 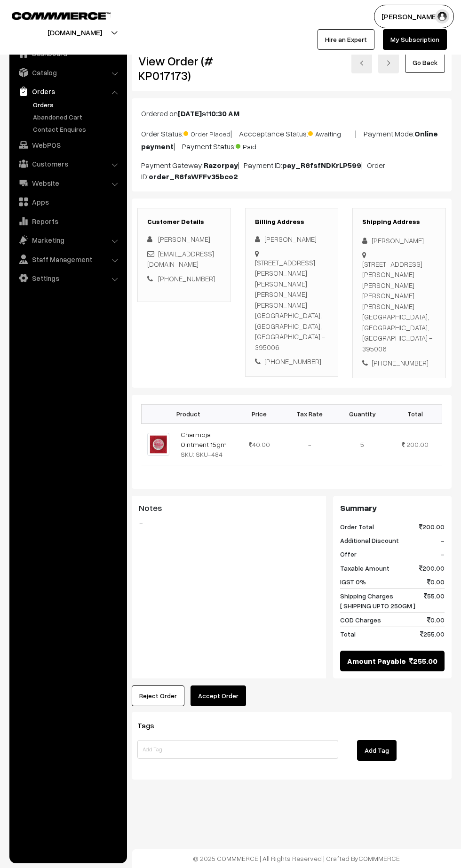 What do you see at coordinates (378, 601) in the screenshot?
I see `span: Shipping Charges [ SHIPPING UPTO 250GM ]` at bounding box center [378, 601].